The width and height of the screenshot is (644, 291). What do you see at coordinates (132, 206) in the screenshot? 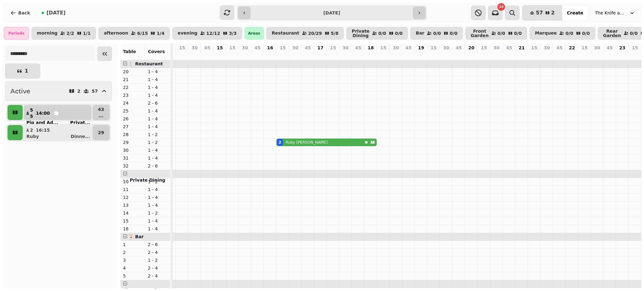
I see `p: 13` at bounding box center [132, 206].